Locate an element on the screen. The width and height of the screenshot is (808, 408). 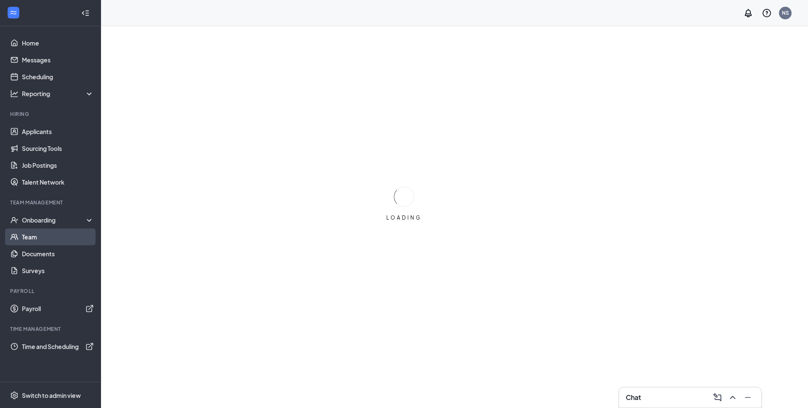
svg: ComposeMessage is located at coordinates (718, 397).